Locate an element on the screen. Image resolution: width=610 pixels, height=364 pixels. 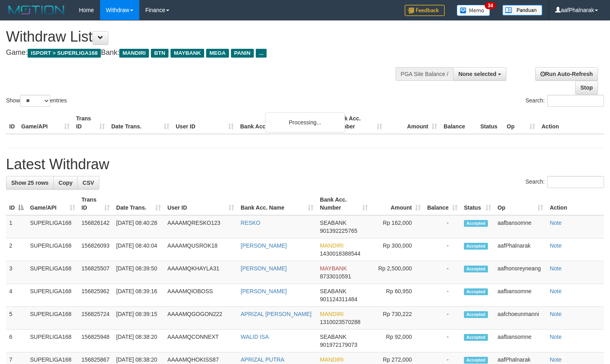
span: 34 is located at coordinates (489, 6).